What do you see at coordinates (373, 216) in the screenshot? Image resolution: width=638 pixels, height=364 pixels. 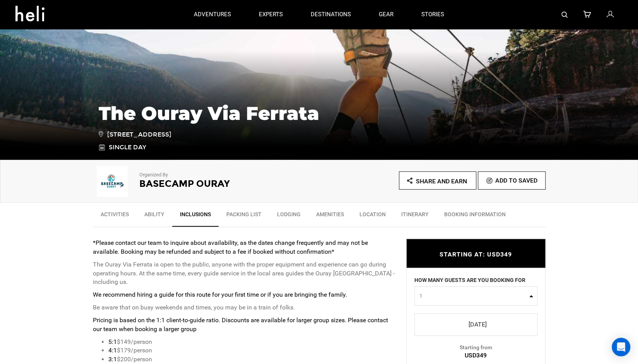 I see `a: Location` at bounding box center [373, 216].